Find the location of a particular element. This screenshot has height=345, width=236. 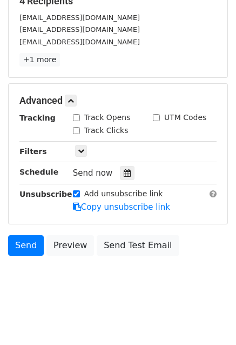

label: UTM Codes is located at coordinates (186, 117).